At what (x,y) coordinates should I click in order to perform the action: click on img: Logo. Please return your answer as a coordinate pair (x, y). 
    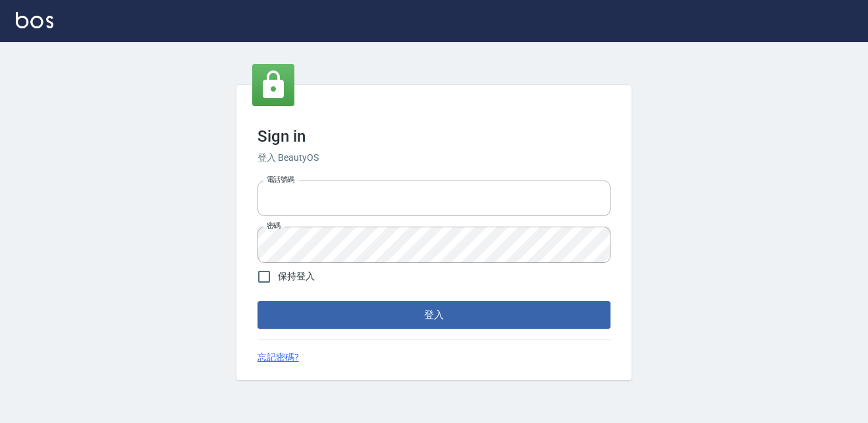
    Looking at the image, I should click on (34, 20).